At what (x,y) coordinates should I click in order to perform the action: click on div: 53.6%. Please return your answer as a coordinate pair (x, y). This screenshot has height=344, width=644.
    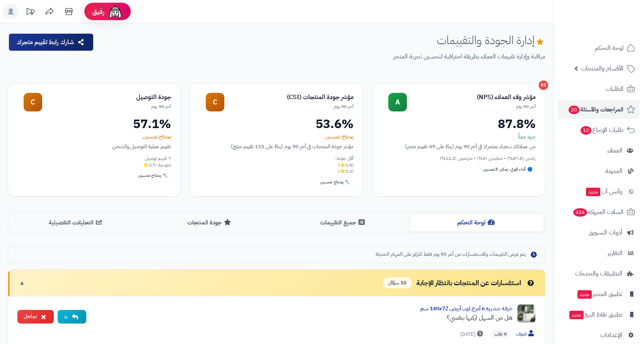
    Looking at the image, I should click on (276, 124).